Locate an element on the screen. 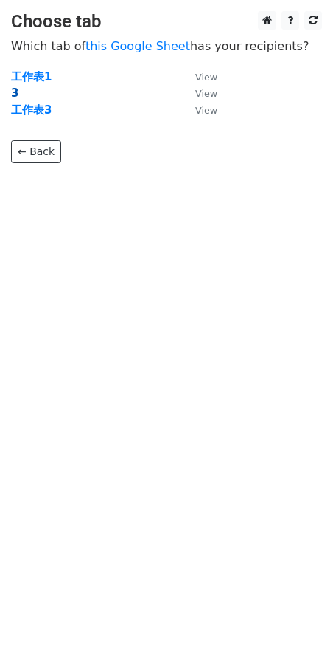 Image resolution: width=333 pixels, height=646 pixels. p: Which tab of has your recipients? is located at coordinates (167, 46).